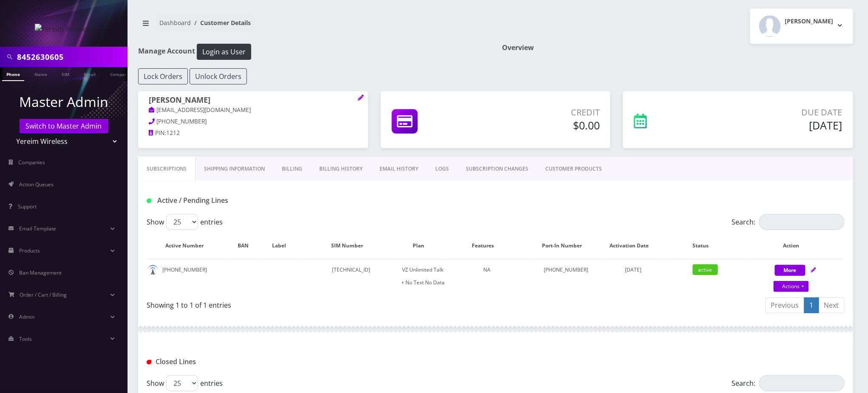 The height and width of the screenshot is (393, 868). What do you see at coordinates (27, 317) in the screenshot?
I see `span: Admin` at bounding box center [27, 317].